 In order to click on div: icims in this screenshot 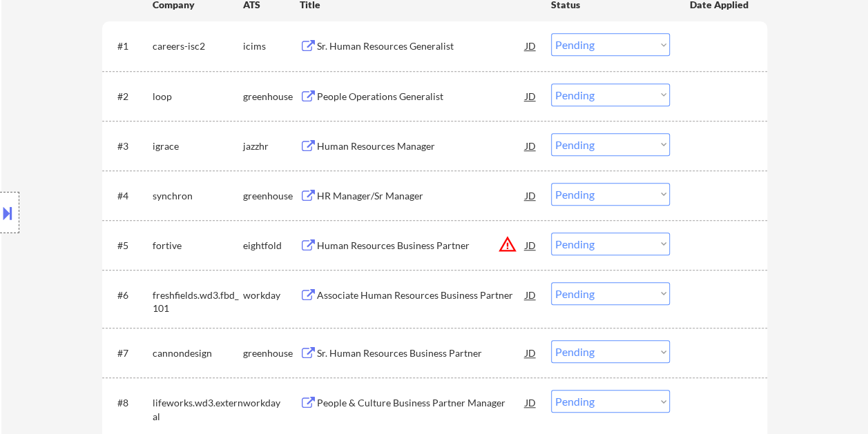, I will do `click(271, 46)`.